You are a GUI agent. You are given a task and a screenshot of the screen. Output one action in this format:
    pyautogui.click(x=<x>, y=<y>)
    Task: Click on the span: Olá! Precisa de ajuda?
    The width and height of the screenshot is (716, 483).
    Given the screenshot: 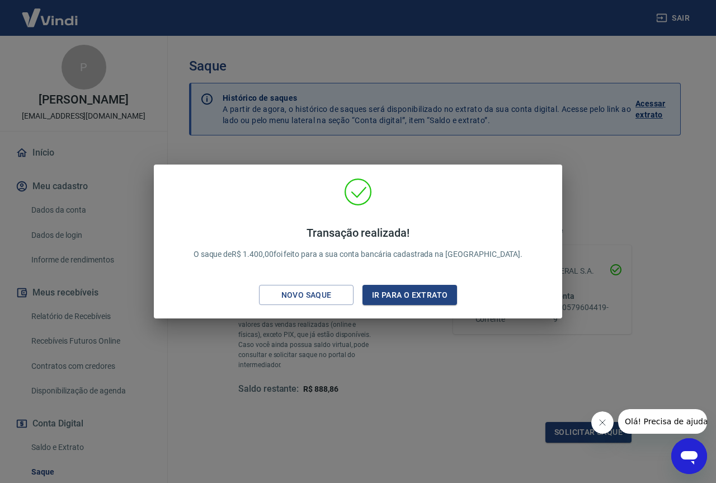 What is the action you would take?
    pyautogui.click(x=50, y=12)
    